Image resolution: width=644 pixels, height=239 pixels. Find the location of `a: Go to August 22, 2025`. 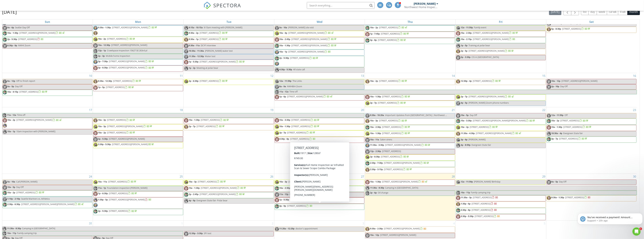

a: Go to August 22, 2025 is located at coordinates (544, 110).